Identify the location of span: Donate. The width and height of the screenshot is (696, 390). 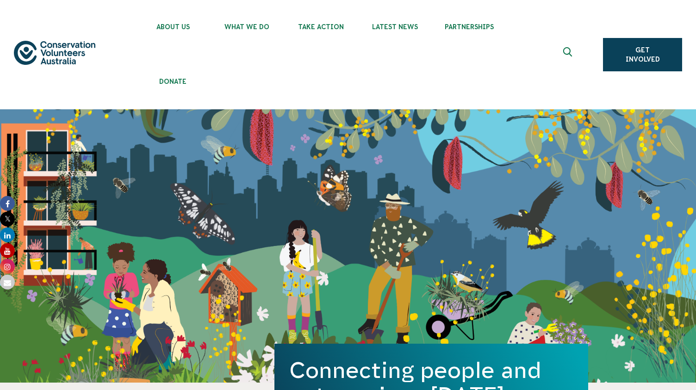
(173, 81).